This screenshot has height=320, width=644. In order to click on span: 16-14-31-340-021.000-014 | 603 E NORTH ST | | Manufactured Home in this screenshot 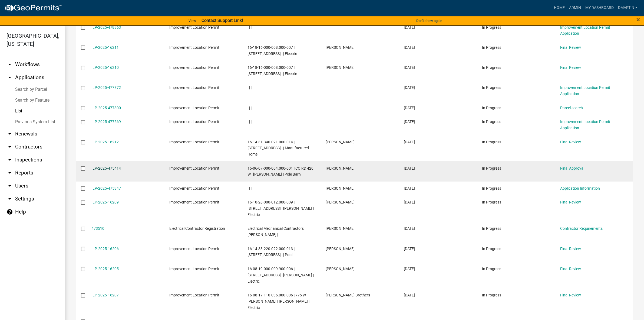, I will do `click(278, 148)`.